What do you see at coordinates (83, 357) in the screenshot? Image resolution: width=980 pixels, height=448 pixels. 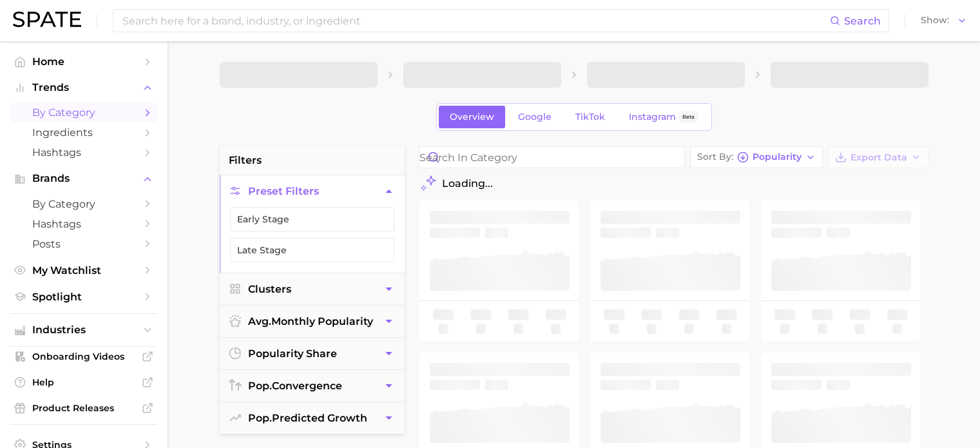 I see `a: Onboarding Videos` at bounding box center [83, 357].